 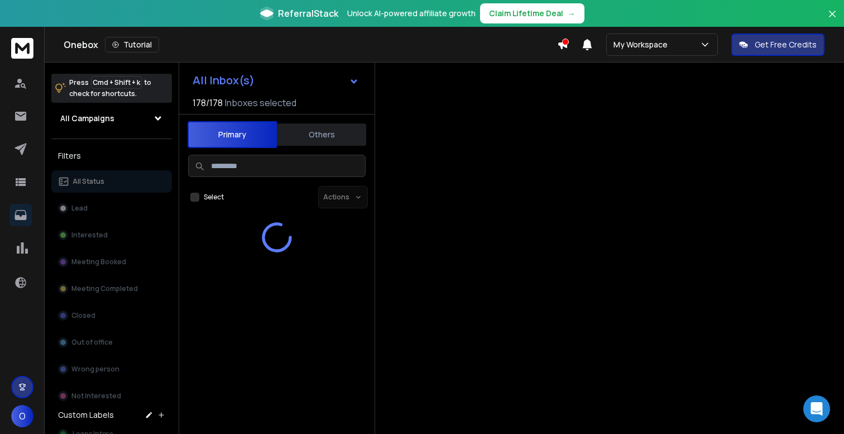 I want to click on p: My Workspace, so click(x=643, y=45).